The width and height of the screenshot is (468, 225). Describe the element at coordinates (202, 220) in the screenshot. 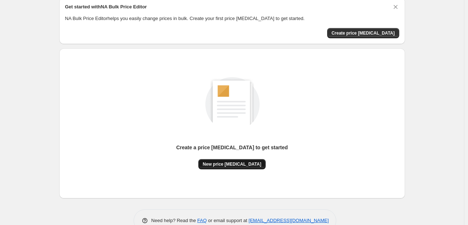

I see `a: FAQ` at that location.